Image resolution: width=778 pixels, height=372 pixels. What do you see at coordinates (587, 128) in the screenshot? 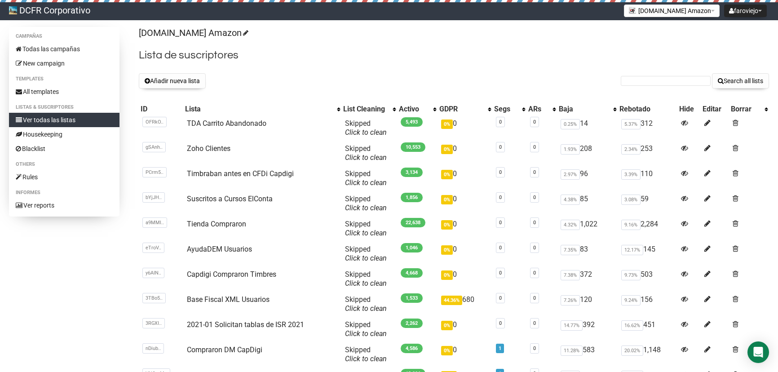
I see `td: 14` at bounding box center [587, 128].